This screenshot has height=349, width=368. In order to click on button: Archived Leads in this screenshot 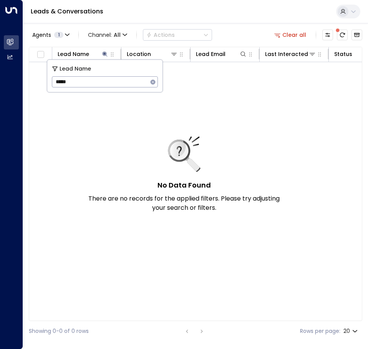, I will do `click(357, 35)`.